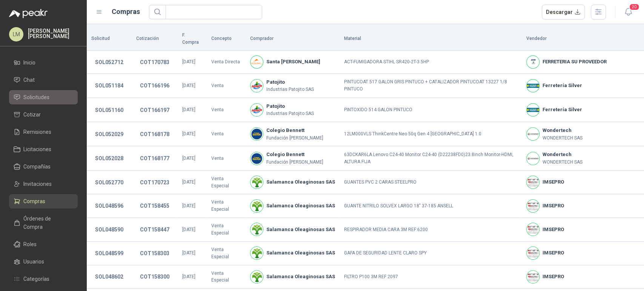  I want to click on button: 20, so click(629, 12).